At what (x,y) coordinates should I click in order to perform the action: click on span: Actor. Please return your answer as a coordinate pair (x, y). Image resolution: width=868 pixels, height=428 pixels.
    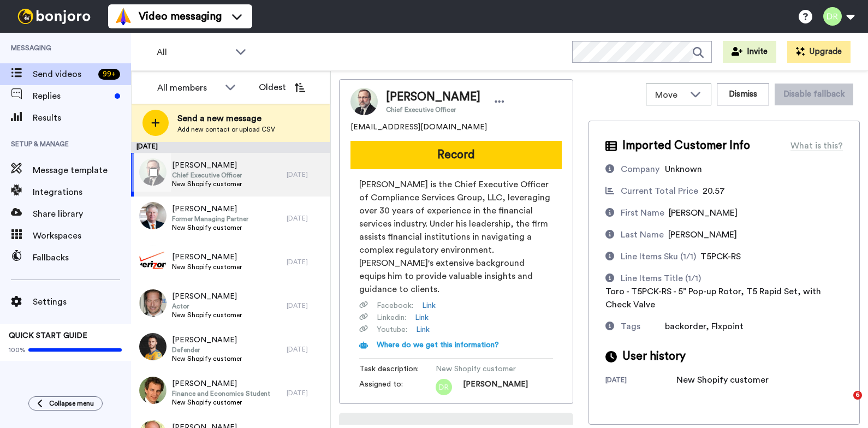
    Looking at the image, I should click on (207, 306).